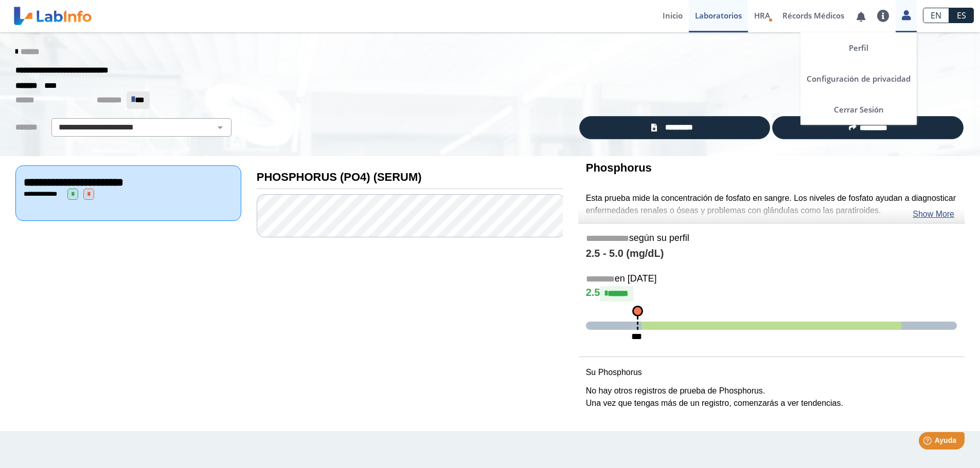  I want to click on h5: según su perfil, so click(771, 238).